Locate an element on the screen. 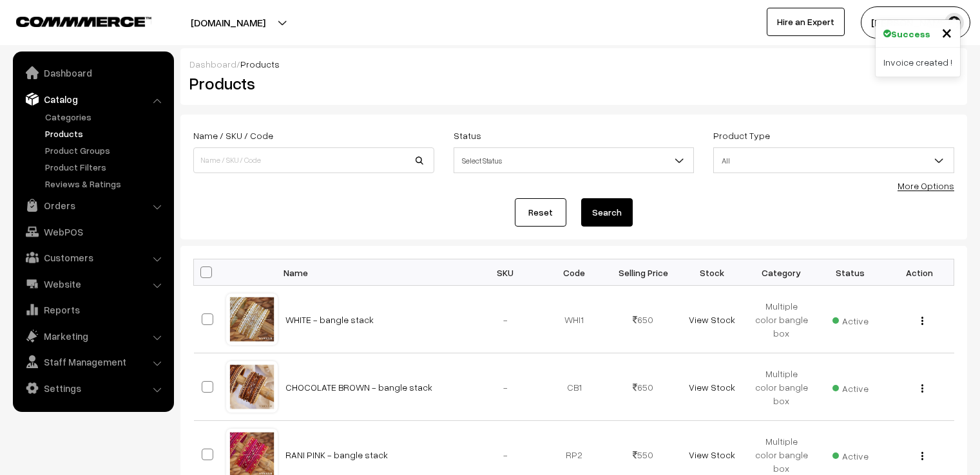 Image resolution: width=980 pixels, height=475 pixels. div: Invoice created ! is located at coordinates (918, 62).